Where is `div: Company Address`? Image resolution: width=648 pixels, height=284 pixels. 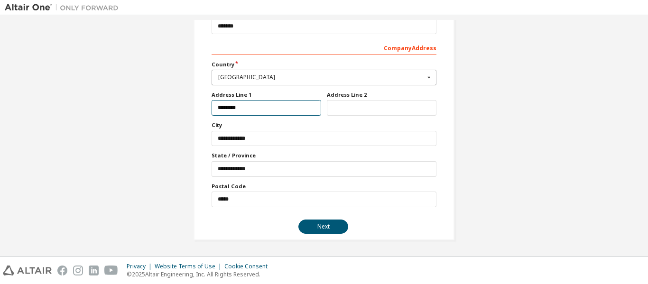
div: Company Address is located at coordinates (324, 47).